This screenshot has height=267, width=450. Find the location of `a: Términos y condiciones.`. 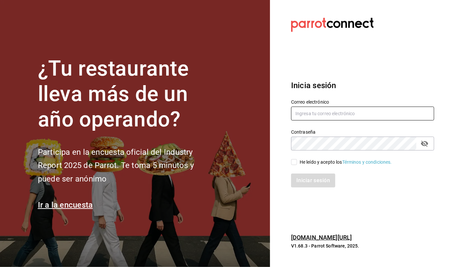

a: Términos y condiciones. is located at coordinates (367, 162).